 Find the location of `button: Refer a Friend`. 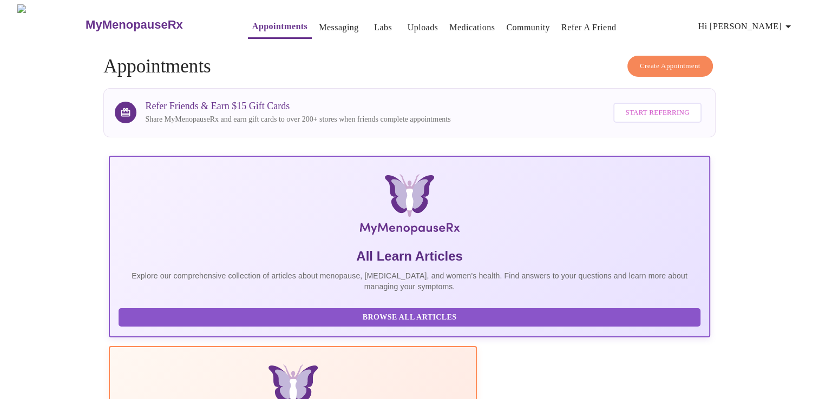

button: Refer a Friend is located at coordinates (589, 28).